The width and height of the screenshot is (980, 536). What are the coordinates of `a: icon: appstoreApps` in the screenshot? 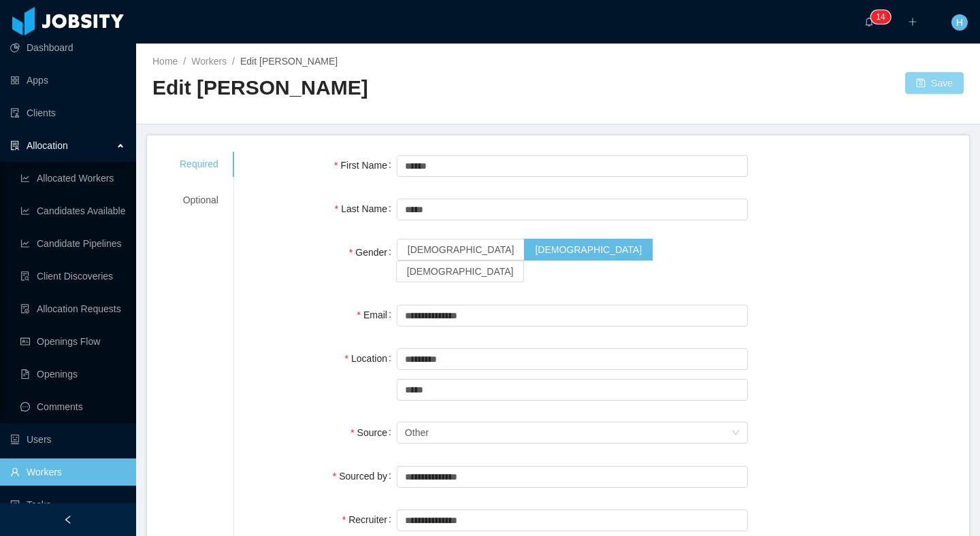 It's located at (67, 81).